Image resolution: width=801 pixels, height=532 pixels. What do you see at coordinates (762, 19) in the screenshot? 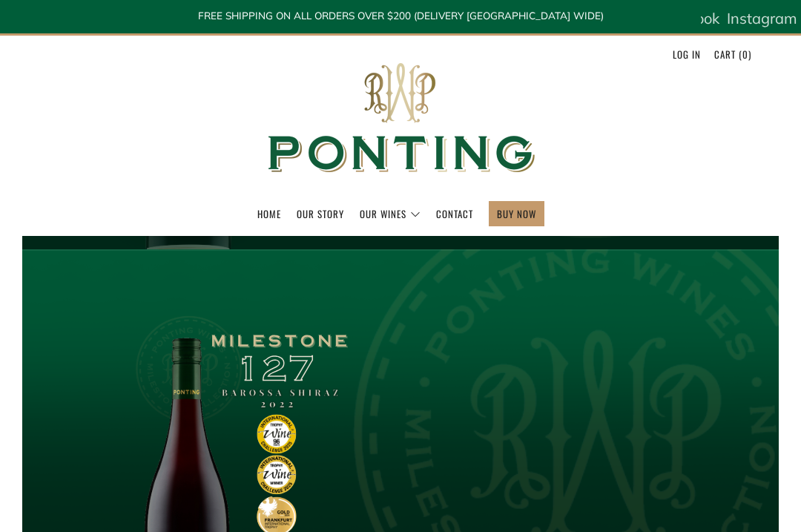
I see `a: Instagram` at bounding box center [762, 19].